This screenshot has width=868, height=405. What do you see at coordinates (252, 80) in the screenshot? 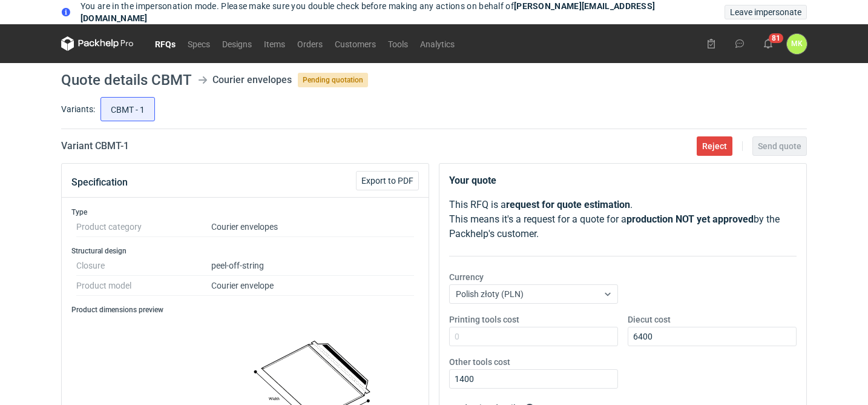
I see `div: Courier envelopes` at bounding box center [252, 80].